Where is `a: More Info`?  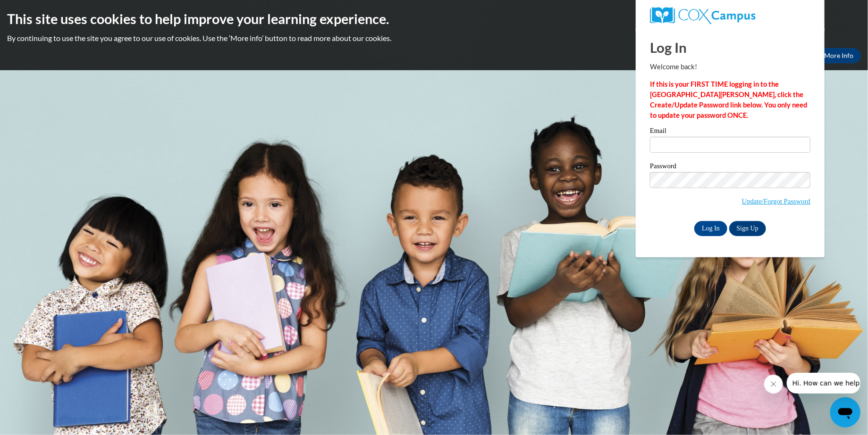
a: More Info is located at coordinates (839, 56).